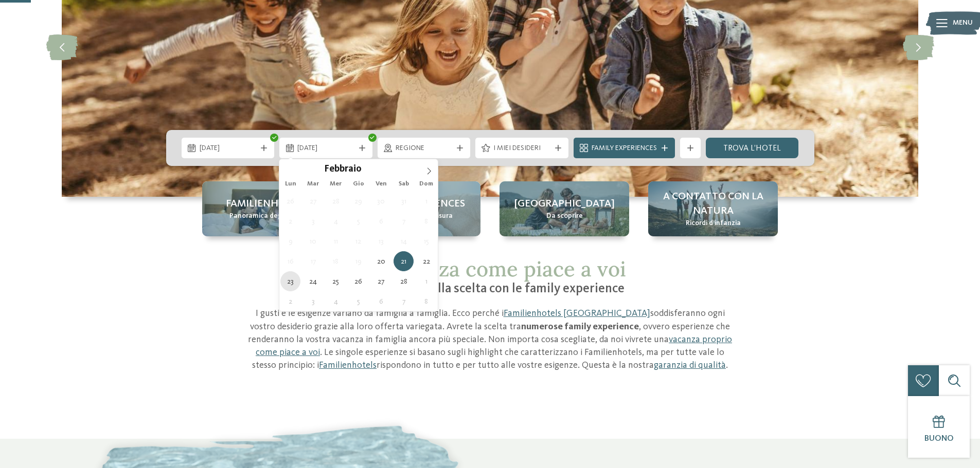 The image size is (980, 468). What do you see at coordinates (713, 204) in the screenshot?
I see `span: A contatto con la natura` at bounding box center [713, 204].